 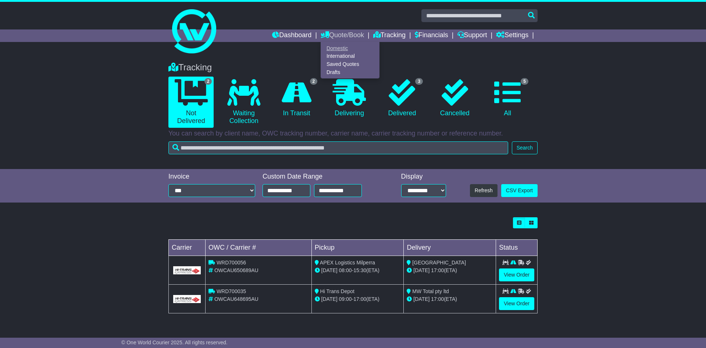 What do you see at coordinates (450, 248) in the screenshot?
I see `td: Delivery` at bounding box center [450, 248].